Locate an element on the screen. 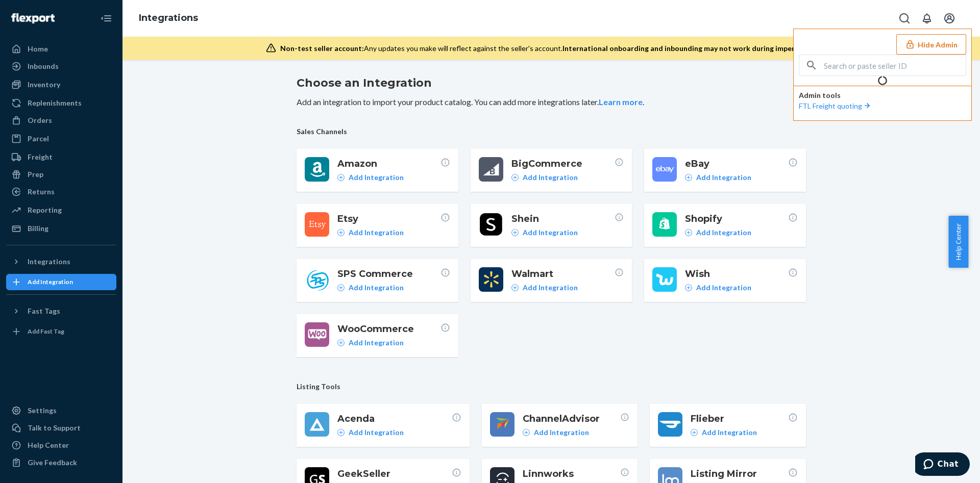  a: Add Fast Tag is located at coordinates (61, 332).